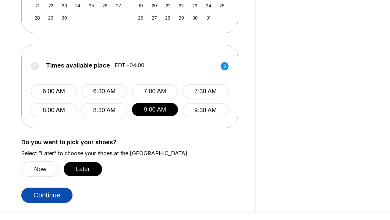 The width and height of the screenshot is (390, 220). Describe the element at coordinates (209, 5) in the screenshot. I see `div: Choose Friday, October 24th, 2025` at that location.